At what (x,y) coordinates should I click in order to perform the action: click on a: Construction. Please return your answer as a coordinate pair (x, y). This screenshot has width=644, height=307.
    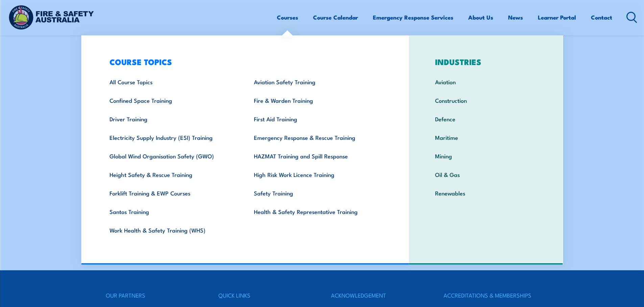
    Looking at the image, I should click on (485, 100).